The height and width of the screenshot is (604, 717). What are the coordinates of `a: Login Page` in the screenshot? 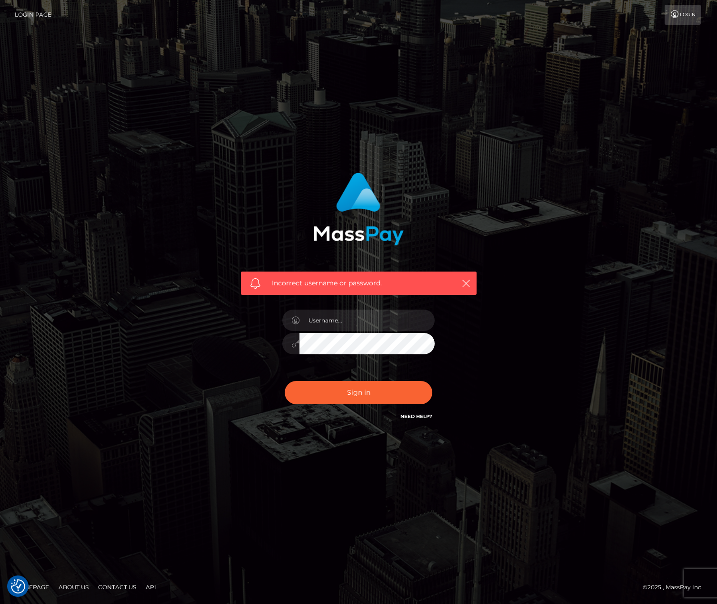 It's located at (33, 15).